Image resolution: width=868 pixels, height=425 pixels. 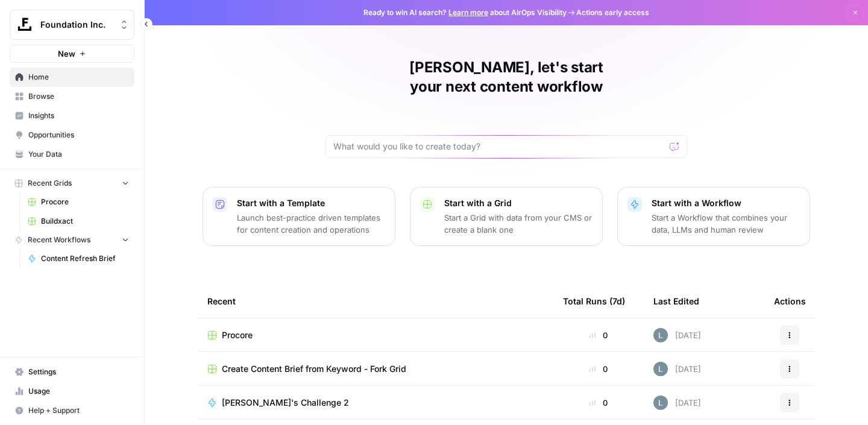 I want to click on p: Start with a Template, so click(x=311, y=204).